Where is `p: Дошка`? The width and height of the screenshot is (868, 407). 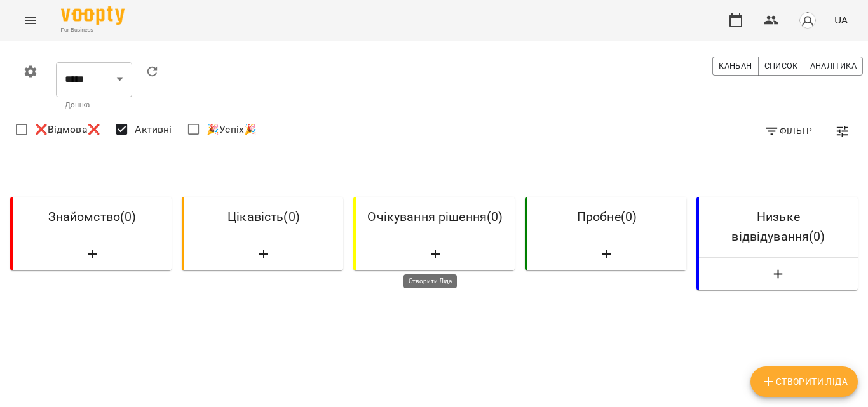
p: Дошка is located at coordinates (94, 105).